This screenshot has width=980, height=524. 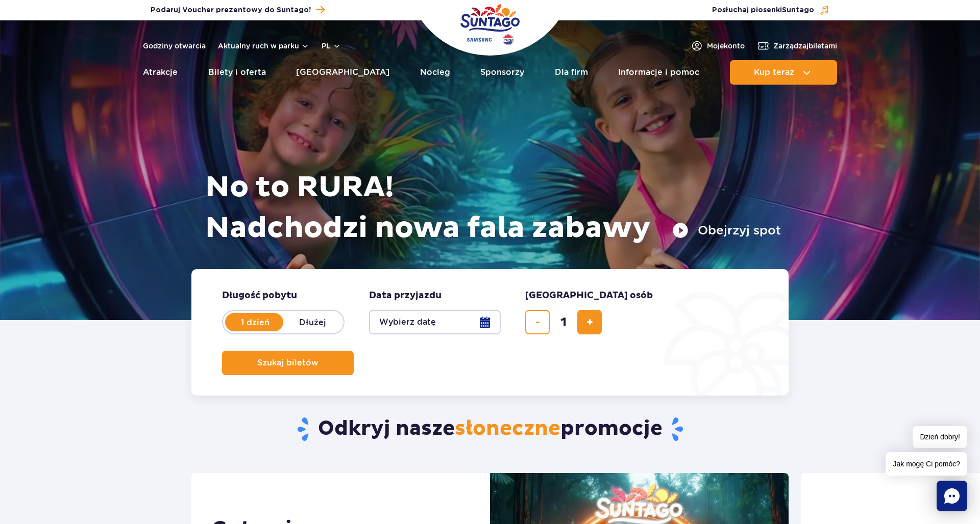 I want to click on a: Godziny otwarcia, so click(x=174, y=46).